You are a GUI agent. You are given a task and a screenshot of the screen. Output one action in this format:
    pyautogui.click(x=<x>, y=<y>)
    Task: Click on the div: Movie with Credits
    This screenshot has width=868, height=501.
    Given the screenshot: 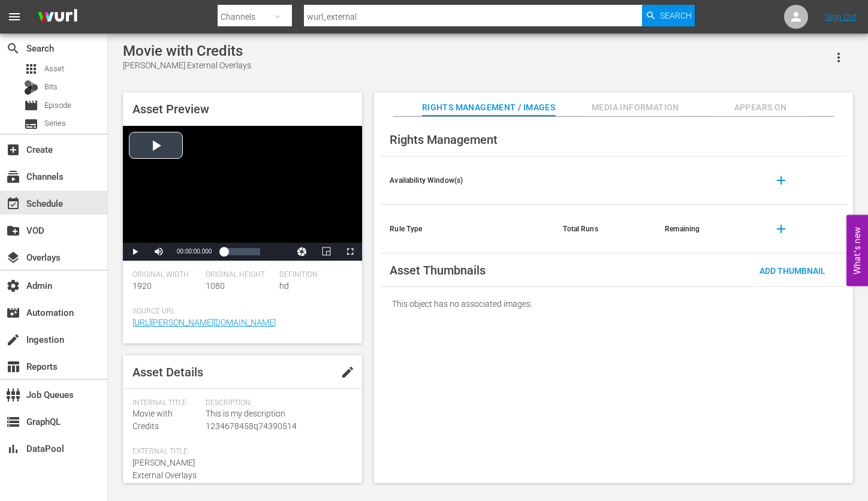 What is the action you would take?
    pyautogui.click(x=187, y=51)
    